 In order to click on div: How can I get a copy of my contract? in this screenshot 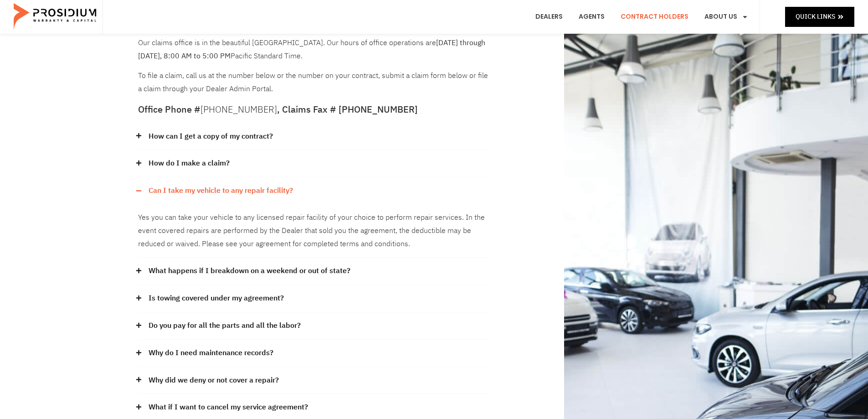, I will do `click(314, 137)`.